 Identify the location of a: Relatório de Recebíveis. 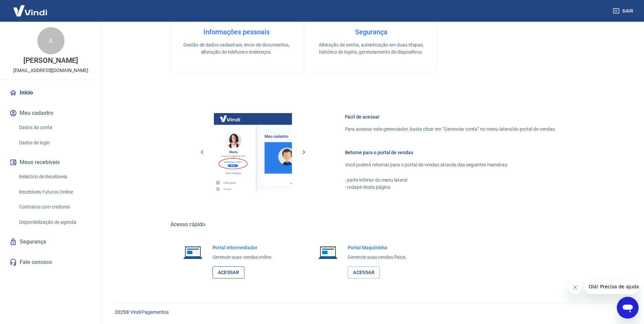
(54, 177).